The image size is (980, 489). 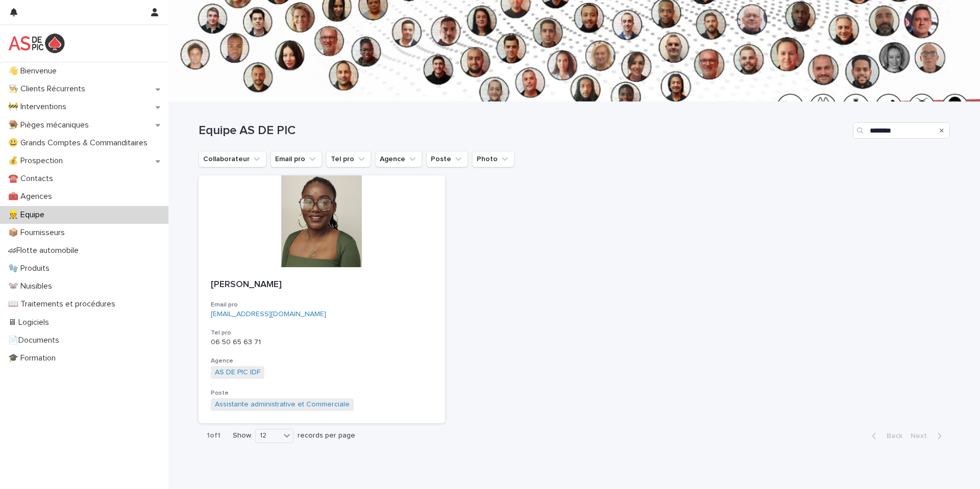 I want to click on p: 👨‍🍳 Clients Récurrents, so click(x=49, y=89).